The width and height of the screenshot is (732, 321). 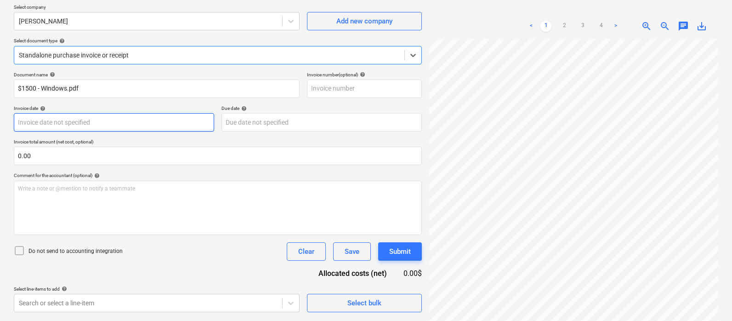 I want to click on a: Next page, so click(x=616, y=26).